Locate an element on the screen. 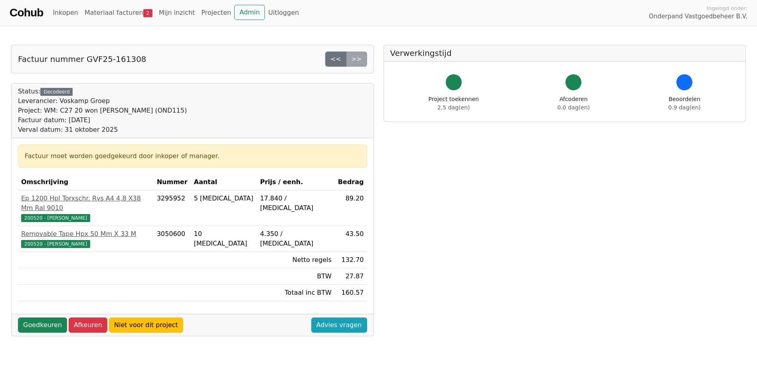 The image size is (757, 381). div: Verval datum: 31 oktober 2025 is located at coordinates (102, 130).